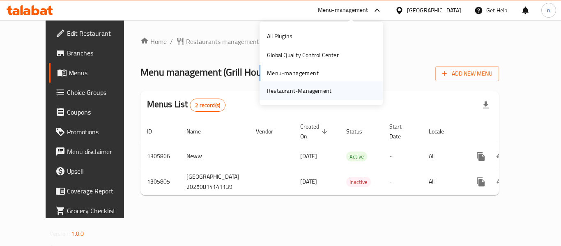 This screenshot has width=561, height=246. Describe the element at coordinates (94, 211) in the screenshot. I see `a: Grocery Checklist` at that location.